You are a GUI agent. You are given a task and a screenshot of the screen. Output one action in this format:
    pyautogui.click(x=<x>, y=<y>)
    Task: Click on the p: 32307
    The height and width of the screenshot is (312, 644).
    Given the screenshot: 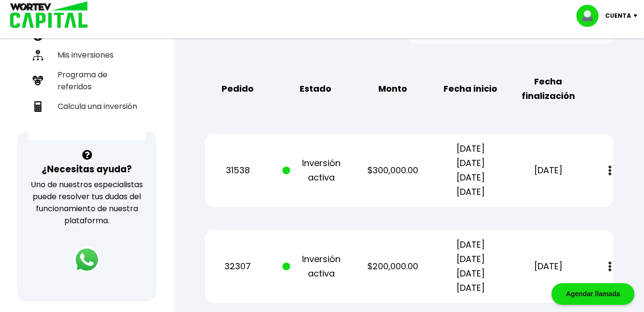 What is the action you would take?
    pyautogui.click(x=237, y=267)
    